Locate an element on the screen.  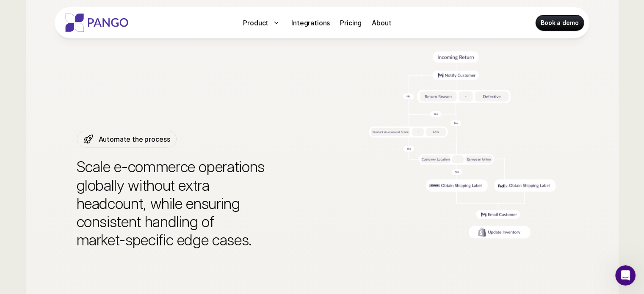
a: Pricing is located at coordinates (351, 23).